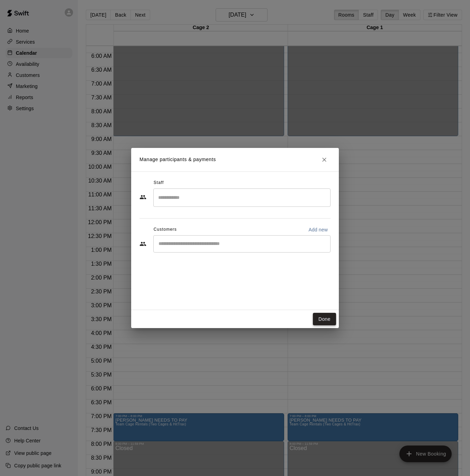 The width and height of the screenshot is (470, 476). What do you see at coordinates (143, 197) in the screenshot?
I see `svg: Staff` at bounding box center [143, 197].